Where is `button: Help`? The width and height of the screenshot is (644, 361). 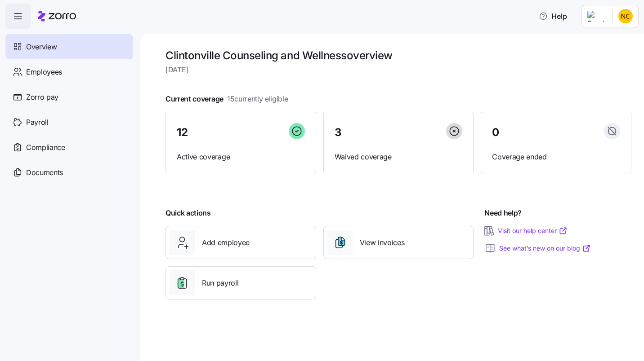
button: Help is located at coordinates (553, 16).